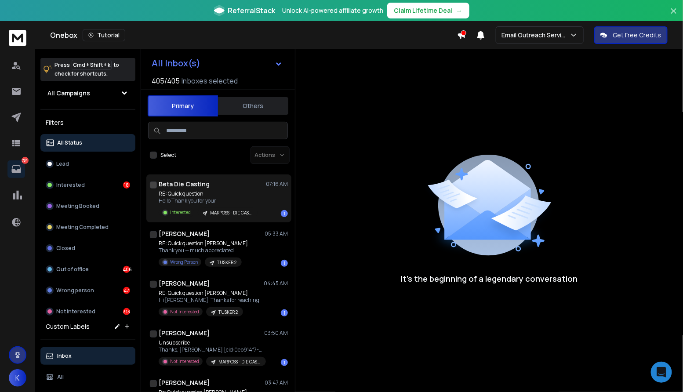 Image resolution: width=683 pixels, height=392 pixels. I want to click on p: Email Outreach Service, so click(535, 35).